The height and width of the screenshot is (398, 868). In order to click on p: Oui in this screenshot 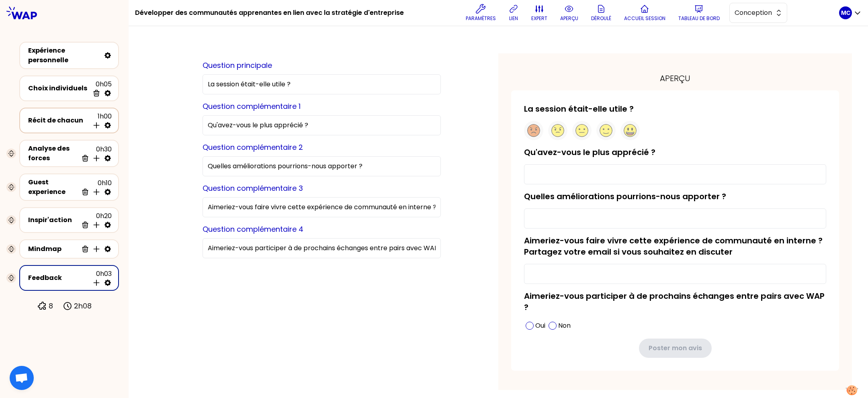, I will do `click(540, 326)`.